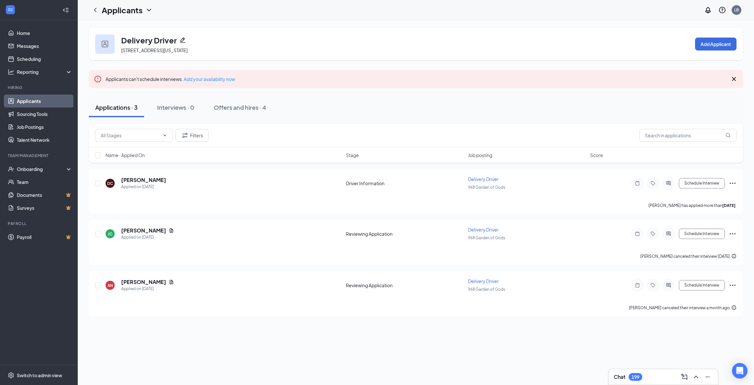 This screenshot has height=385, width=754. Describe the element at coordinates (95, 10) in the screenshot. I see `a: ChevronLeft` at that location.